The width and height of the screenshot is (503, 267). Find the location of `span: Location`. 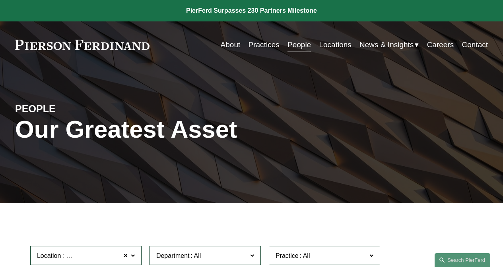

span: Location is located at coordinates (49, 256).